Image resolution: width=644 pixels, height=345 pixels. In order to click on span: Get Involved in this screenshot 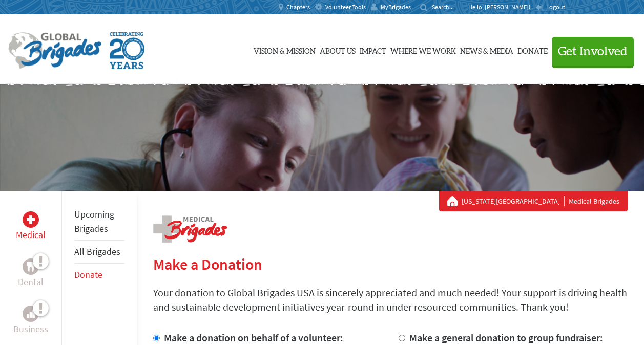, I will do `click(593, 51)`.